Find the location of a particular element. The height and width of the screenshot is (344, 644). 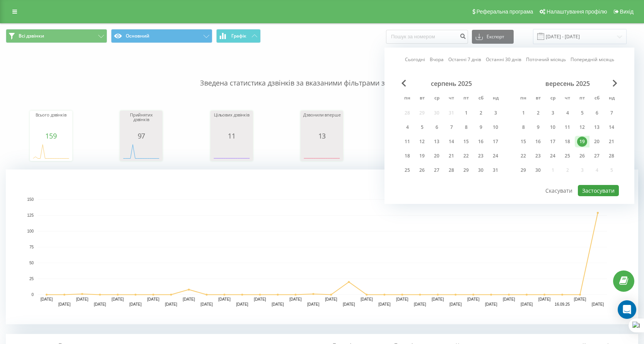

div: чт 14 серп 2025 р. is located at coordinates (451, 142).